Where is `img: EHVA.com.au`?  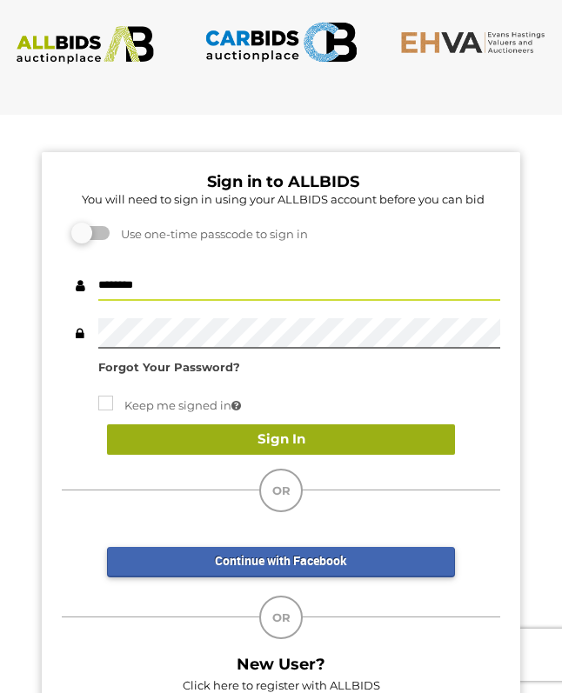 img: EHVA.com.au is located at coordinates (477, 42).